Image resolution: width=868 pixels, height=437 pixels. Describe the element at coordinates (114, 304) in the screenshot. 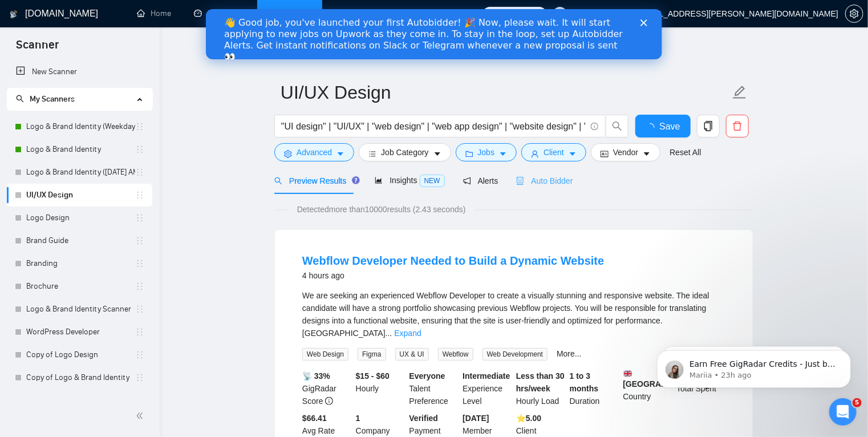

I see `button: Search for help` at that location.